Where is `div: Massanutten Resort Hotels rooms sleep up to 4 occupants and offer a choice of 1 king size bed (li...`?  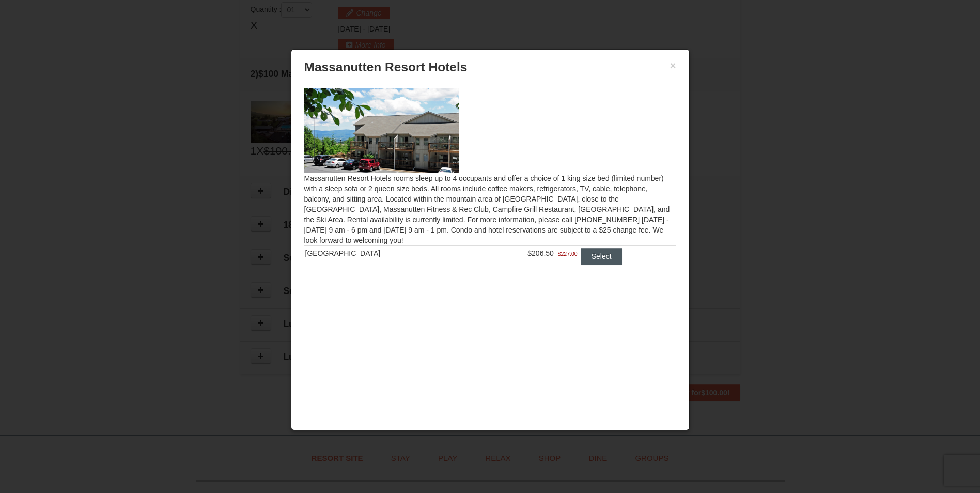 div: Massanutten Resort Hotels rooms sleep up to 4 occupants and offer a choice of 1 king size bed (li... is located at coordinates (491, 182).